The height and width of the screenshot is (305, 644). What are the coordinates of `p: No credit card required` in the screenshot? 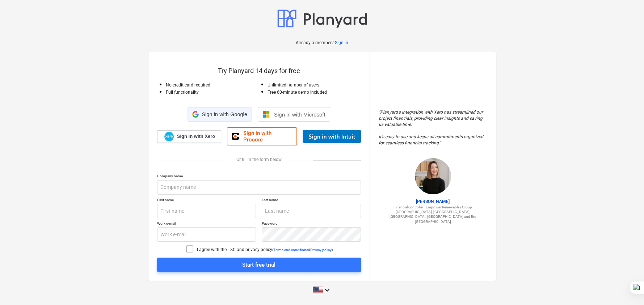 It's located at (213, 85).